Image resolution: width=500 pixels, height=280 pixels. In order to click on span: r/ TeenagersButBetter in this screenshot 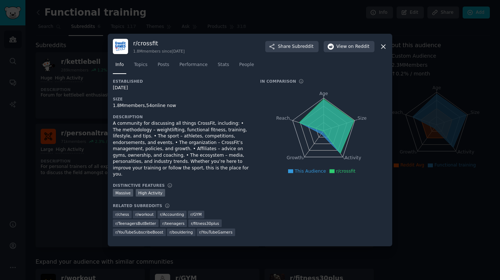, I will do `click(136, 224)`.